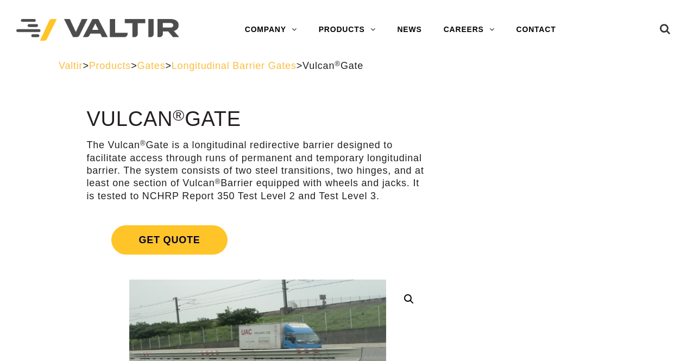  I want to click on a: PRODUCTS, so click(347, 30).